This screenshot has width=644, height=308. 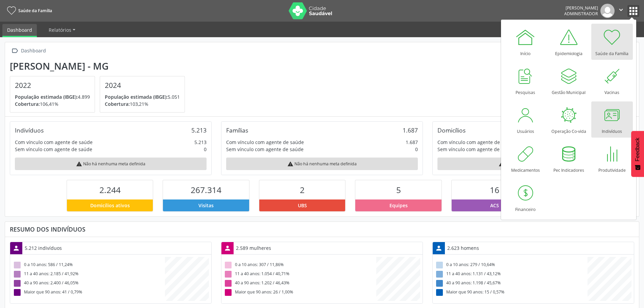 What do you see at coordinates (302, 205) in the screenshot?
I see `span: UBS` at bounding box center [302, 205].